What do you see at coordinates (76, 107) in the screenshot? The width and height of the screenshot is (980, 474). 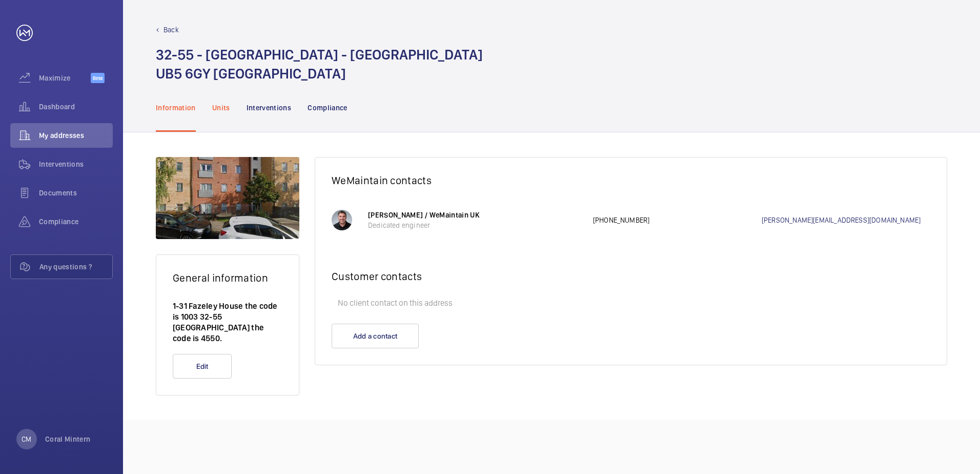 I see `span: Dashboard` at bounding box center [76, 107].